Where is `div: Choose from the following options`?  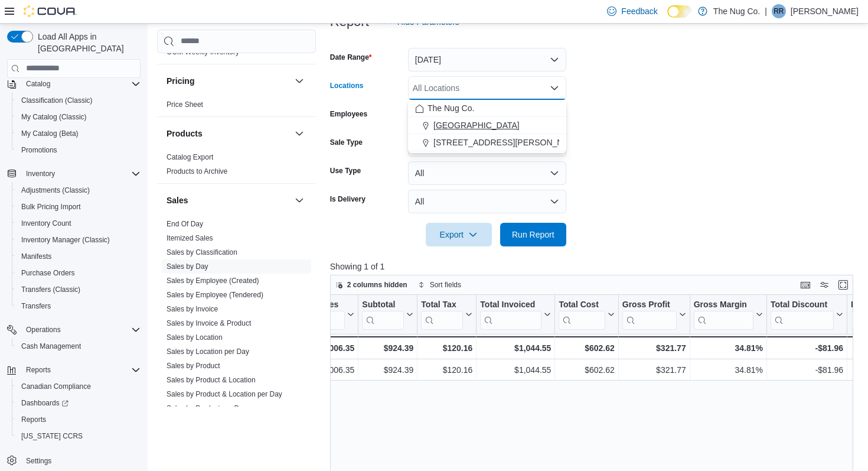
div: Choose from the following options is located at coordinates (487, 125).